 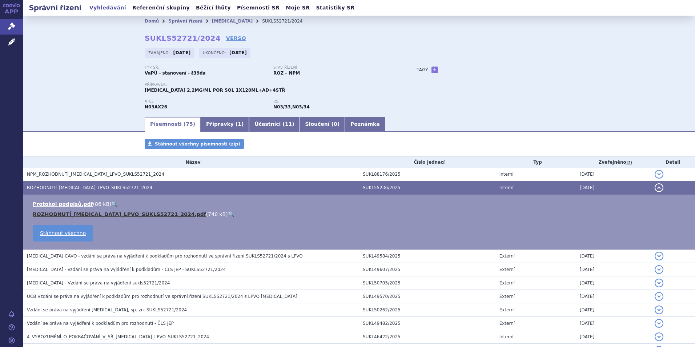 What do you see at coordinates (322, 124) in the screenshot?
I see `a: Sloučení (0)` at bounding box center [322, 124].